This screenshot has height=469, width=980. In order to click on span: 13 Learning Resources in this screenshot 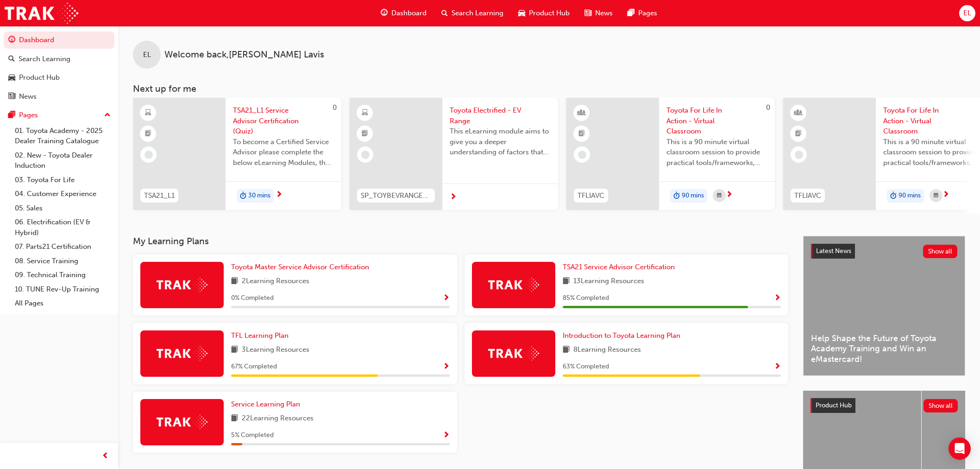, I will do `click(608, 281)`.